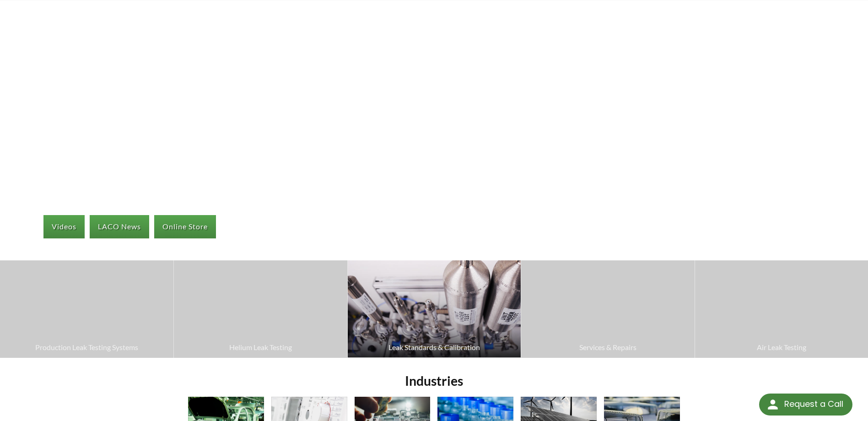  What do you see at coordinates (185, 226) in the screenshot?
I see `a: Online Store` at bounding box center [185, 226].